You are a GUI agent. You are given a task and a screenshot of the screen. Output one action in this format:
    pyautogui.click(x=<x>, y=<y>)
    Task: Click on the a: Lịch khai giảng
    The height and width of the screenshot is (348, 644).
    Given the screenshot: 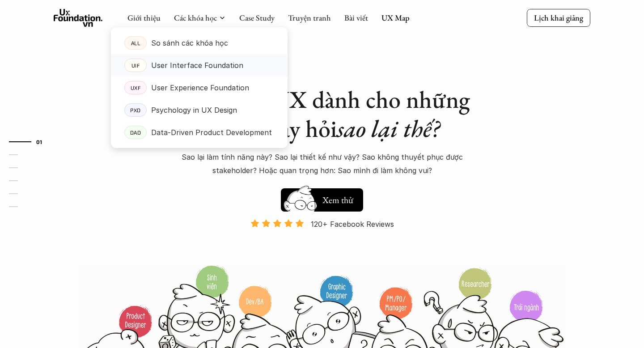 What is the action you would take?
    pyautogui.click(x=559, y=17)
    